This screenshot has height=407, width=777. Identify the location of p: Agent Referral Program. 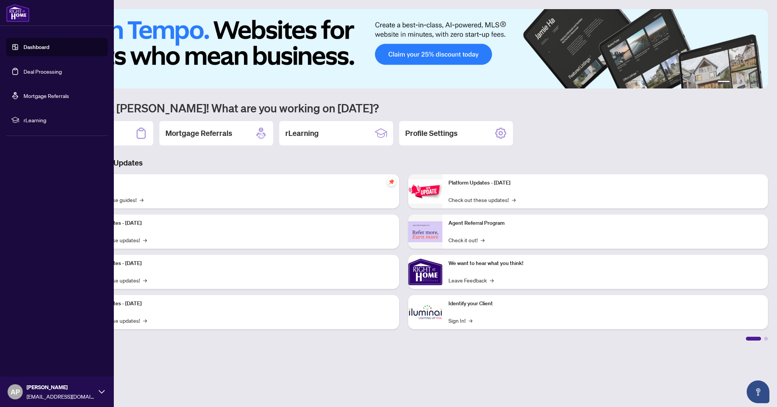
(605, 223).